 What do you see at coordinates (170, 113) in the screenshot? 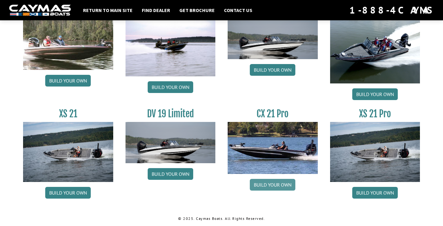
I see `h3: DV 19 Limited` at bounding box center [170, 113].